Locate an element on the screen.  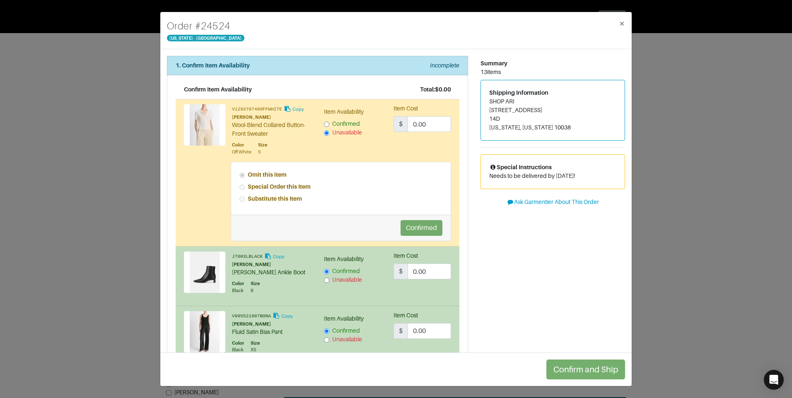
small: J7003LBLACK is located at coordinates (247, 257).